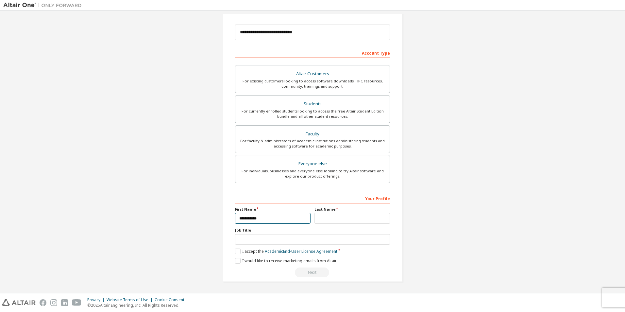 Image resolution: width=625 pixels, height=312 pixels. I want to click on div: For existing customers looking to access software downloads, HPC resources, community, trainings ..., so click(313, 84).